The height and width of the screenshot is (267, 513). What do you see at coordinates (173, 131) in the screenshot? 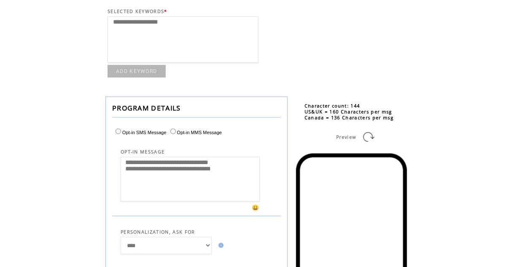
I see `input: Opt-in MMS Message` at bounding box center [173, 131].